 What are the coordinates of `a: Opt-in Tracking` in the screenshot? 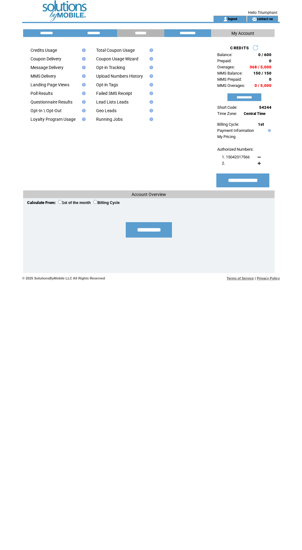 It's located at (111, 68).